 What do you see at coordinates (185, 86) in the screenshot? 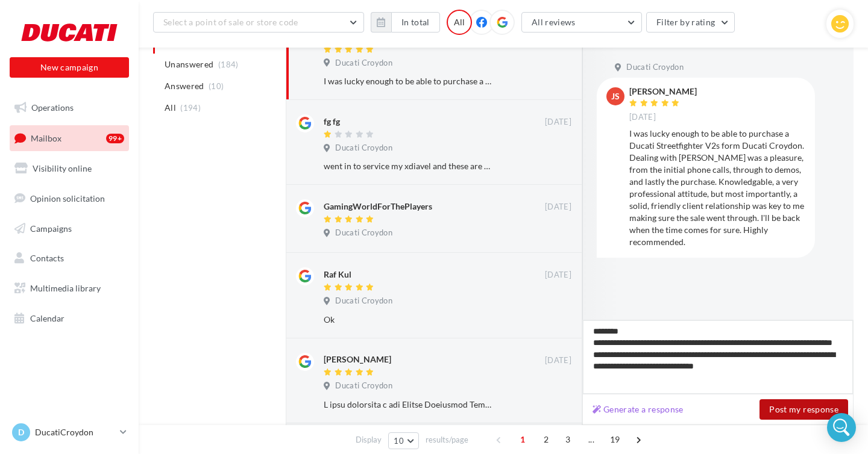
I see `span: Answered` at bounding box center [185, 86].